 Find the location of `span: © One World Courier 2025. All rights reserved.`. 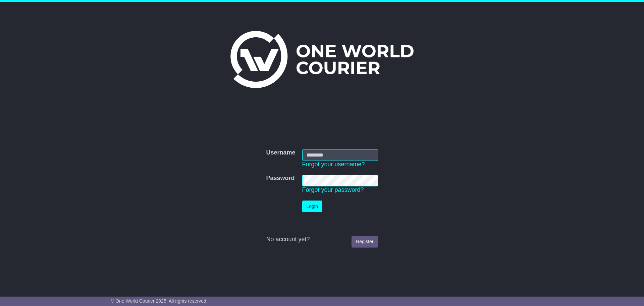

span: © One World Courier 2025. All rights reserved. is located at coordinates (159, 301).